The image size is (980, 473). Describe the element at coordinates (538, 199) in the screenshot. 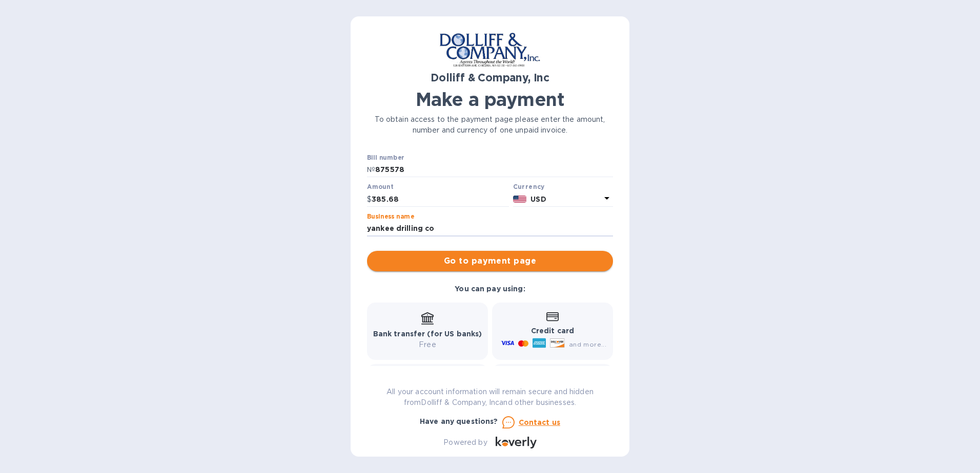

I see `b: USD` at that location.